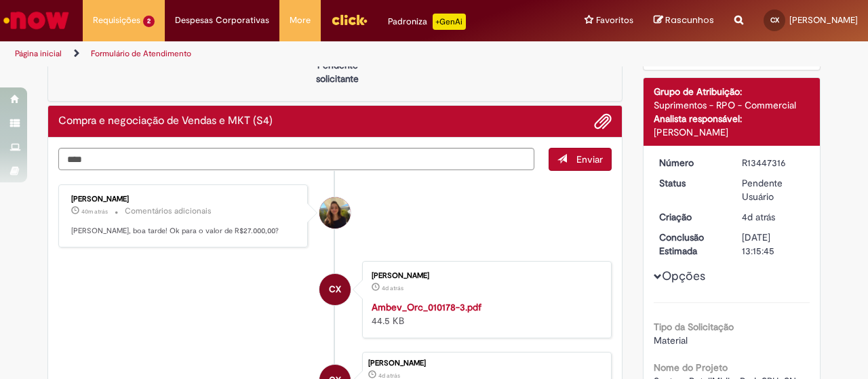  Describe the element at coordinates (165, 121) in the screenshot. I see `h2: Compra e negociação de Vendas e MKT (S4) Histórico de tíquete` at that location.